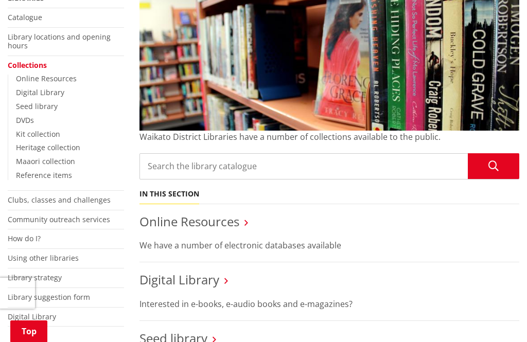  What do you see at coordinates (43, 258) in the screenshot?
I see `a: Using other libraries` at bounding box center [43, 258].